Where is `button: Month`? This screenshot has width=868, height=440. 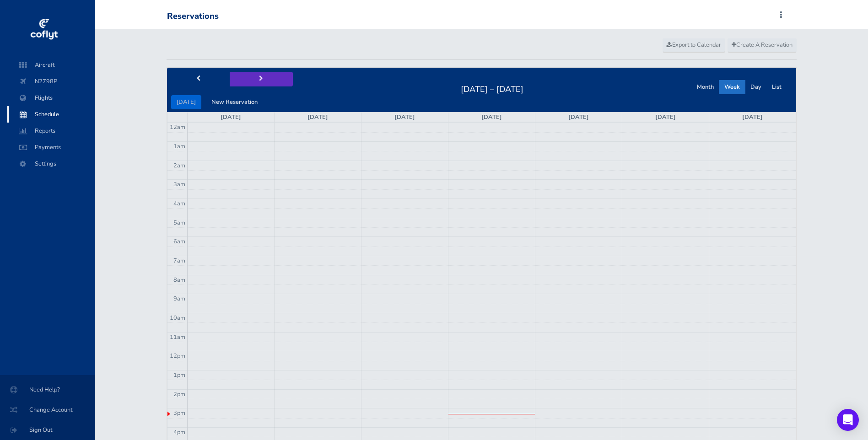 button: Month is located at coordinates (705, 87).